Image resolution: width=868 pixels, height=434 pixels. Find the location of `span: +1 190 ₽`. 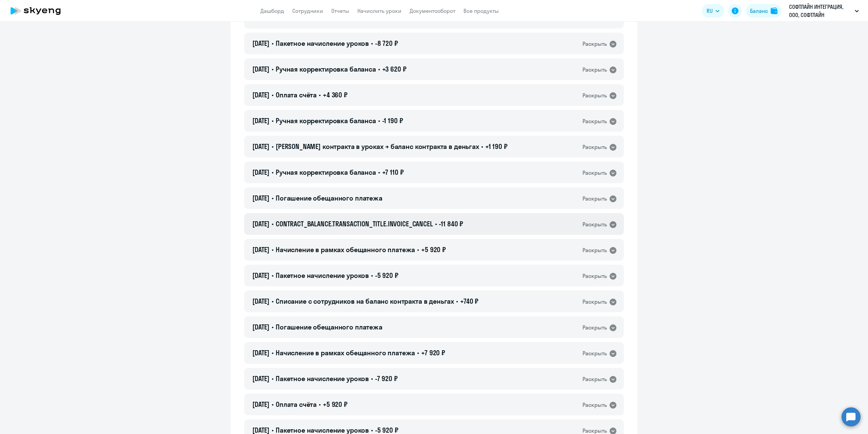

span: +1 190 ₽ is located at coordinates (497, 147).